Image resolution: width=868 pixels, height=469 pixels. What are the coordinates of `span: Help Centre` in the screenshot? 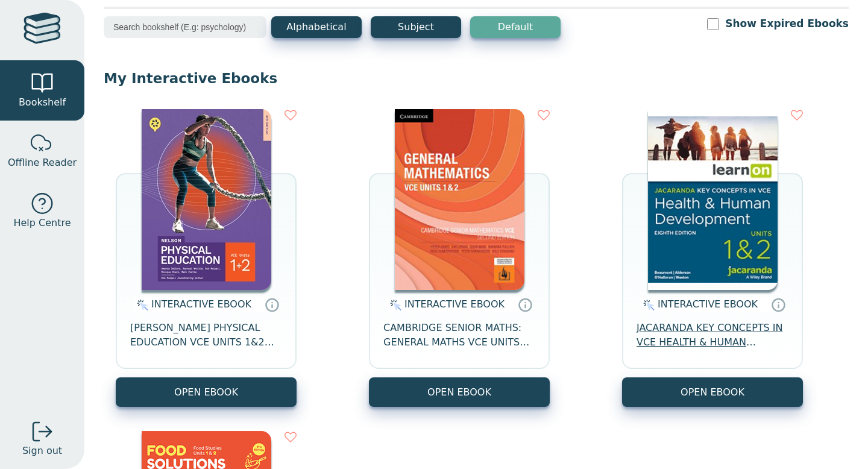 It's located at (42, 223).